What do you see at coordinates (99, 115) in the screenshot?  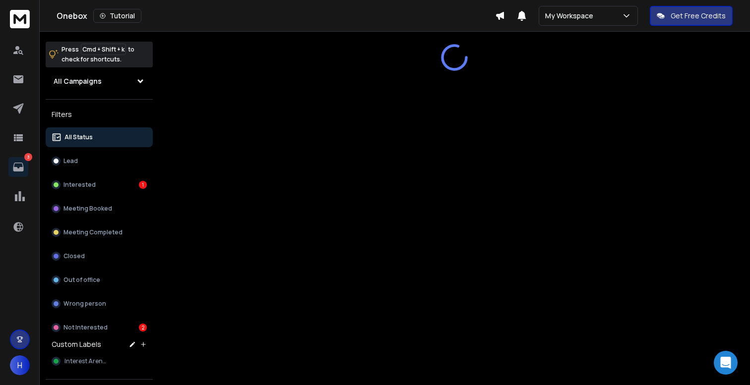 I see `h3: Filters` at bounding box center [99, 115].